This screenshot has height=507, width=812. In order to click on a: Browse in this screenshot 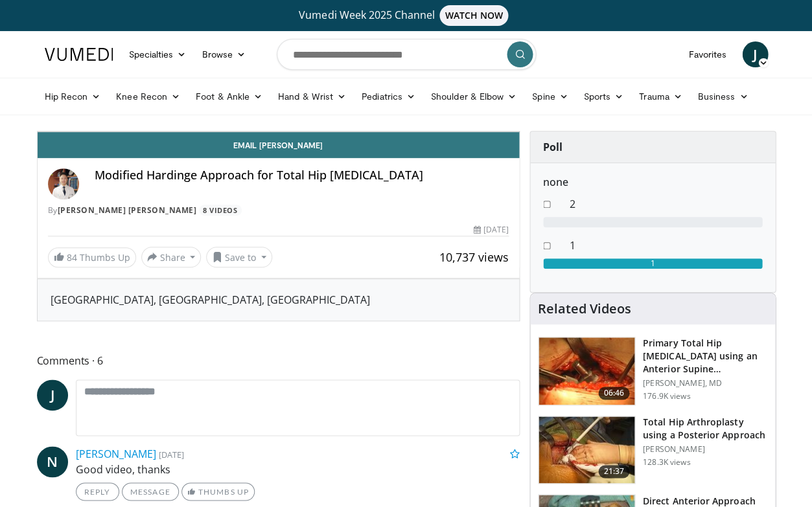, I will do `click(224, 54)`.